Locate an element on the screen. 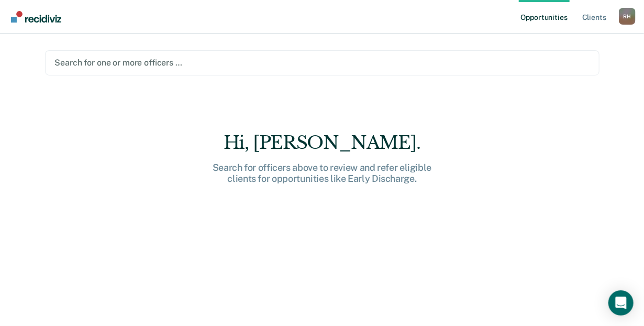 Image resolution: width=644 pixels, height=326 pixels. div: R H is located at coordinates (628, 16).